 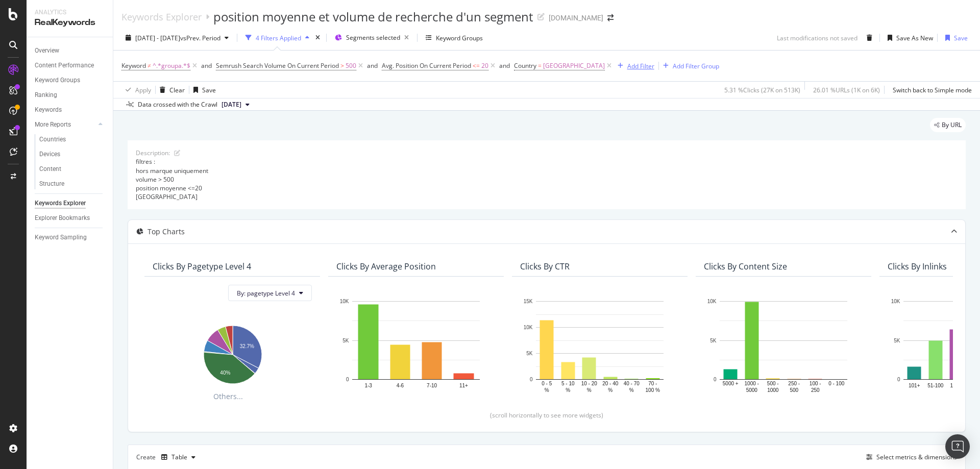 What do you see at coordinates (773, 383) in the screenshot?
I see `text: 500 -` at bounding box center [773, 383].